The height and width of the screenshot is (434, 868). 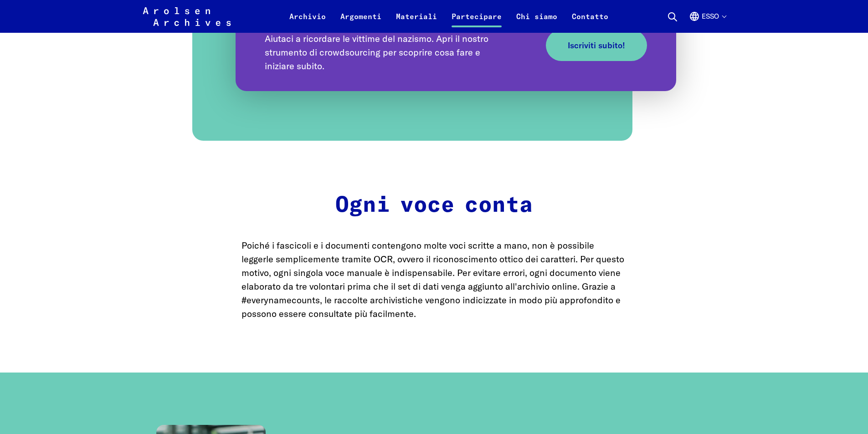 I want to click on font: Materiali, so click(x=416, y=17).